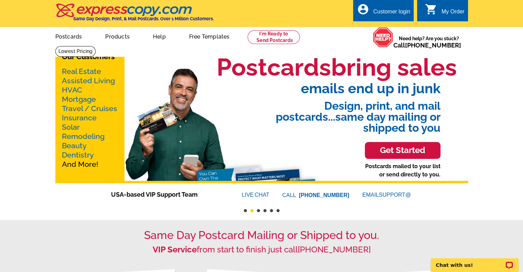 This screenshot has height=272, width=523. I want to click on button: 6 of 6, so click(278, 210).